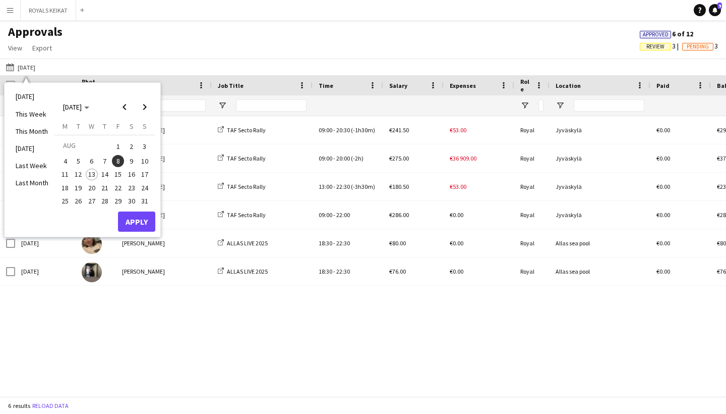 This screenshot has height=414, width=726. Describe the element at coordinates (145, 126) in the screenshot. I see `span: S` at that location.